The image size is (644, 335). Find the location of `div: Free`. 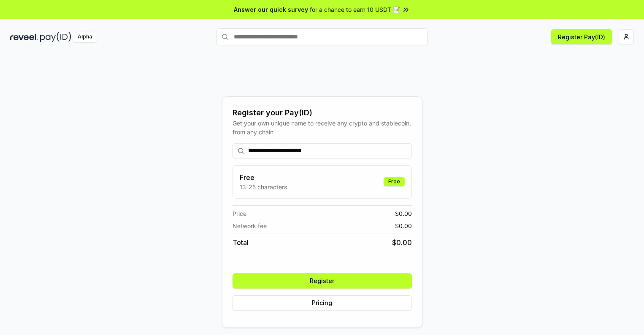

div: Free is located at coordinates (394, 181).